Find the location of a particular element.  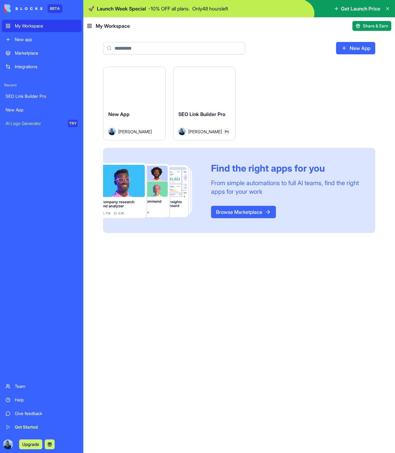

a: Upgrade is located at coordinates (31, 444).